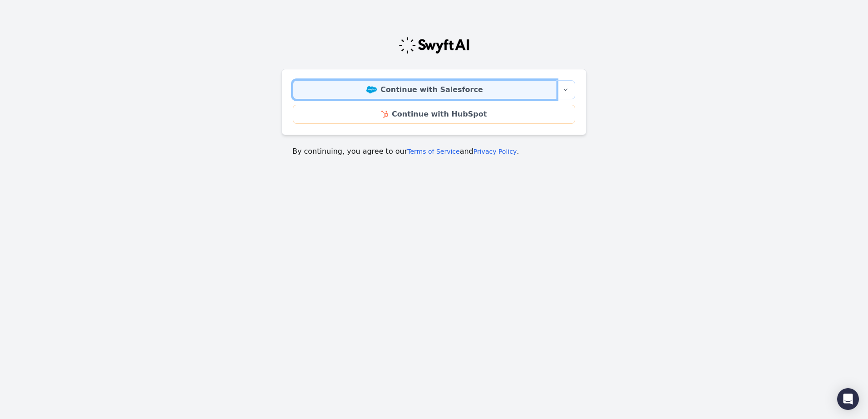 The height and width of the screenshot is (419, 868). Describe the element at coordinates (848, 399) in the screenshot. I see `div: Open Intercom Messenger` at that location.